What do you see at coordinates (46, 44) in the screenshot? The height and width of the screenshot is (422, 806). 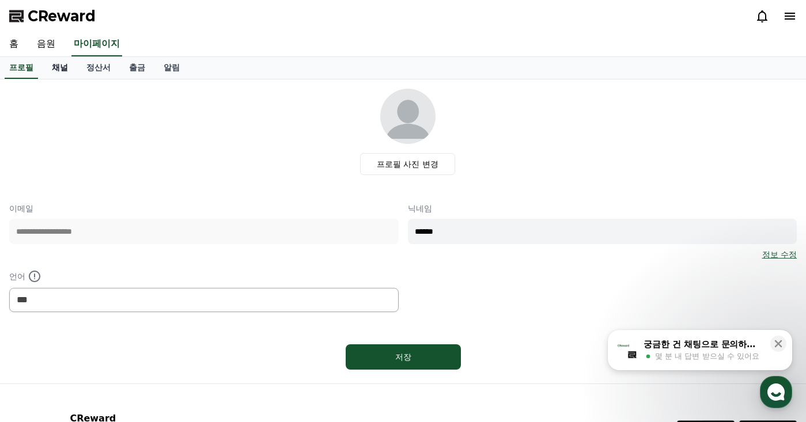 I see `a: 음원` at bounding box center [46, 44].